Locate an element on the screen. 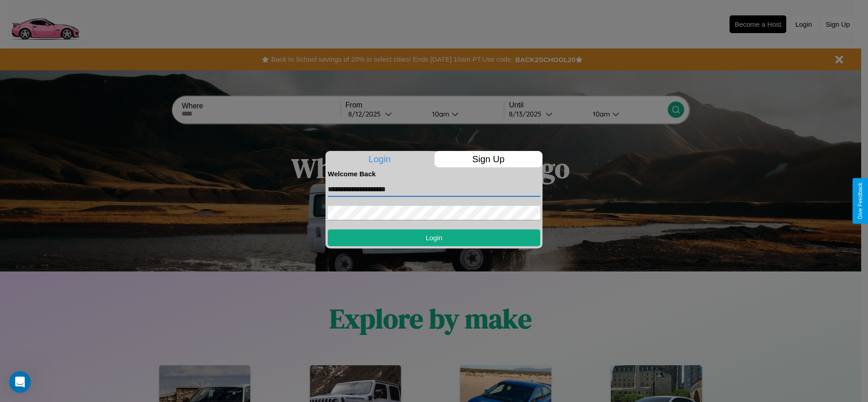  p: Login is located at coordinates (379, 159).